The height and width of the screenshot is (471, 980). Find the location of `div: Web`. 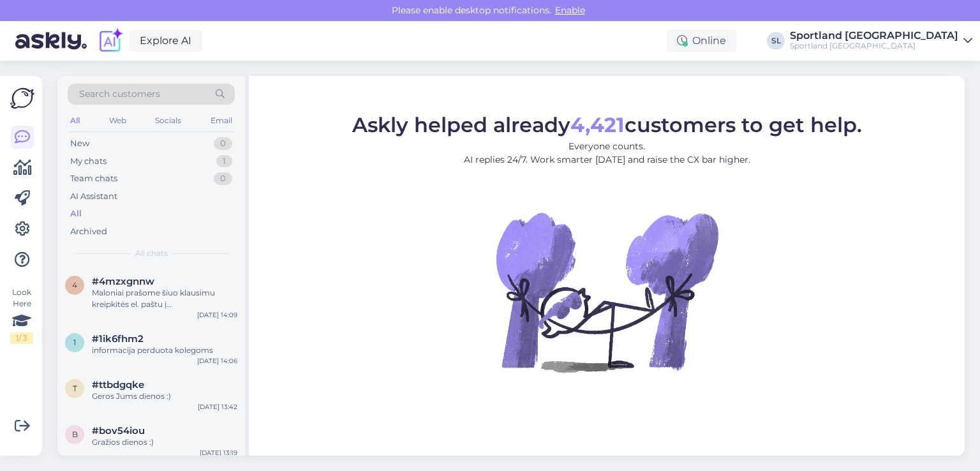

div: Web is located at coordinates (117, 121).